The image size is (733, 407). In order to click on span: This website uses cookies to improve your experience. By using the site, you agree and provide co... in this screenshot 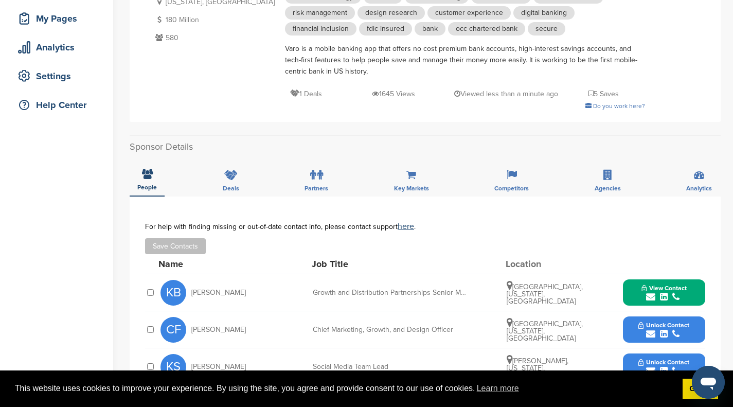, I will do `click(345, 389)`.